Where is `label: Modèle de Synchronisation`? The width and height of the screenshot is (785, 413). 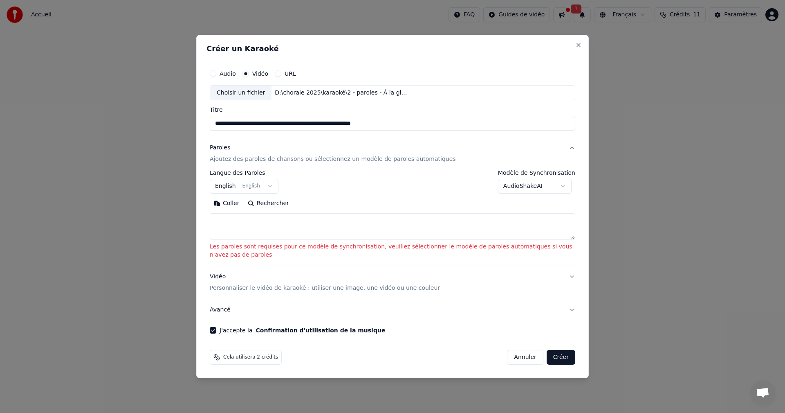 label: Modèle de Synchronisation is located at coordinates (536, 173).